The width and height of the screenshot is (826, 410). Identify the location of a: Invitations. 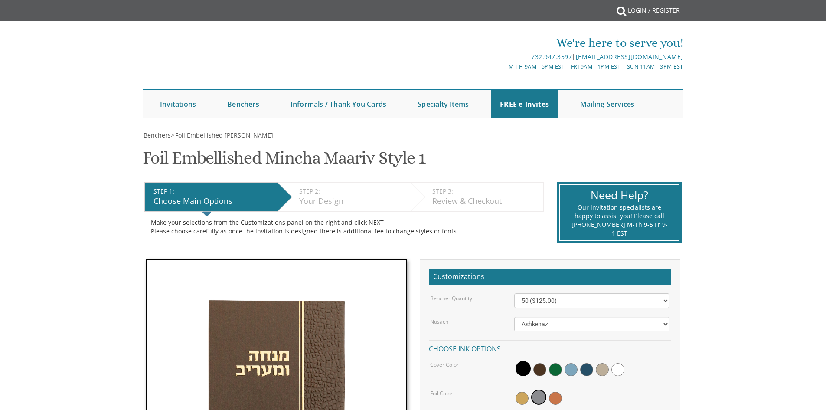
(178, 104).